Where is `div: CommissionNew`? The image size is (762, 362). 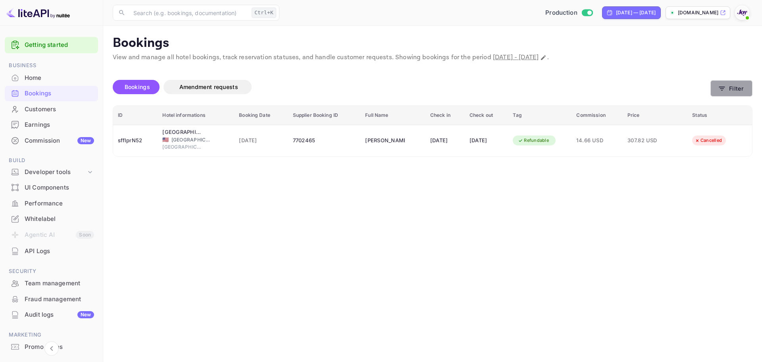
div: CommissionNew is located at coordinates (51, 141).